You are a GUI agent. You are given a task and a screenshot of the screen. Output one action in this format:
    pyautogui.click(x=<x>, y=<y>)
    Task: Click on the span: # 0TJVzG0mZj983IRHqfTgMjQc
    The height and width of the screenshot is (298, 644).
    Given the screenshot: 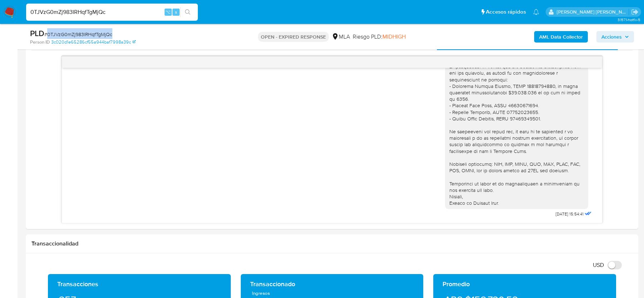 What is the action you would take?
    pyautogui.click(x=78, y=35)
    